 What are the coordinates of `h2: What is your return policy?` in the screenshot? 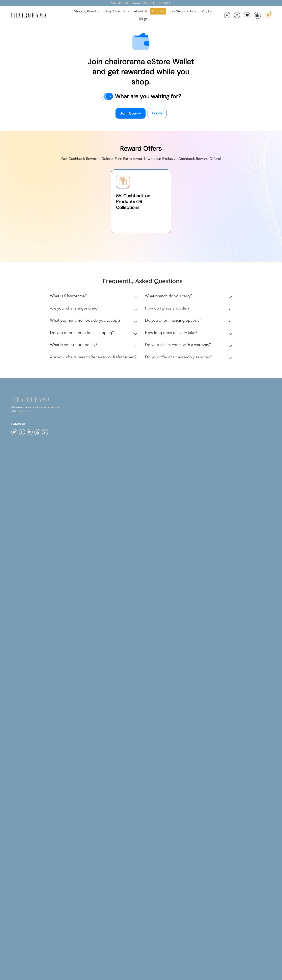 It's located at (74, 344).